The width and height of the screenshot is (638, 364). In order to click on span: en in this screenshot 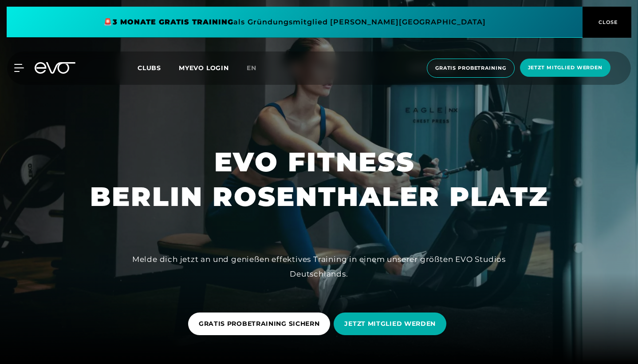, I will do `click(252, 68)`.